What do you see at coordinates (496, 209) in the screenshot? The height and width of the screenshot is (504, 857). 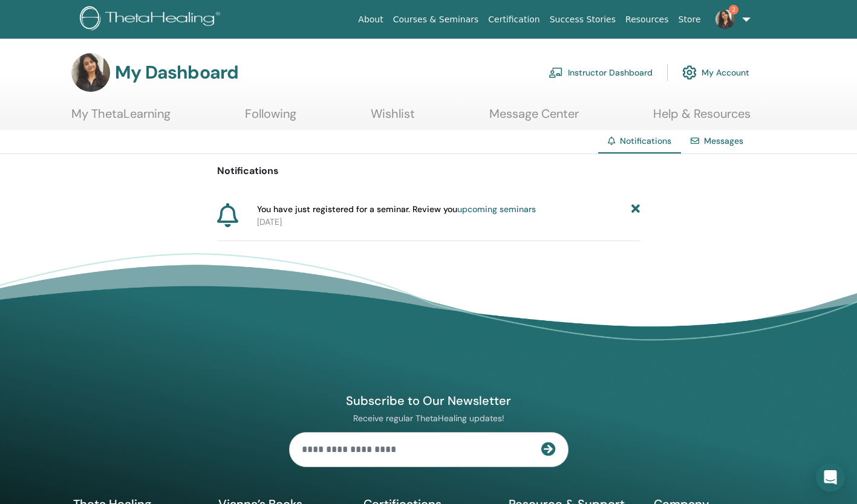 I see `a: upcoming seminars` at bounding box center [496, 209].